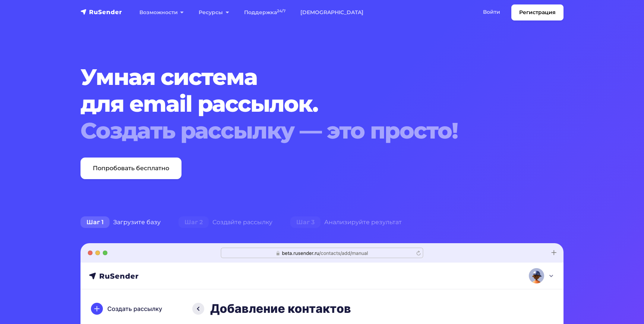 The image size is (644, 324). I want to click on sup: 24/7, so click(281, 11).